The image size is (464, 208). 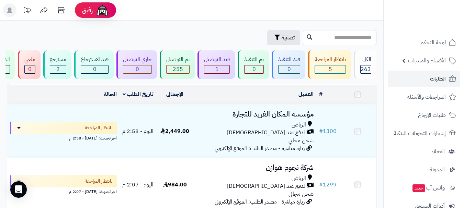 I want to click on a: مسترجع 2, so click(x=57, y=65).